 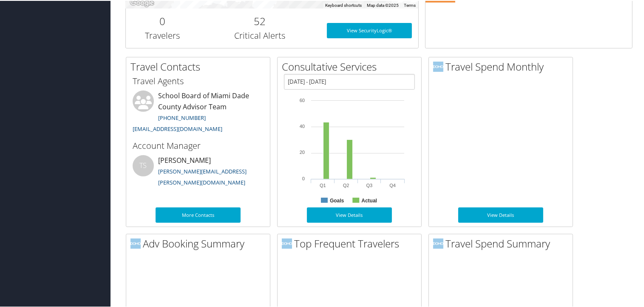 I want to click on a: Terms, so click(x=410, y=4).